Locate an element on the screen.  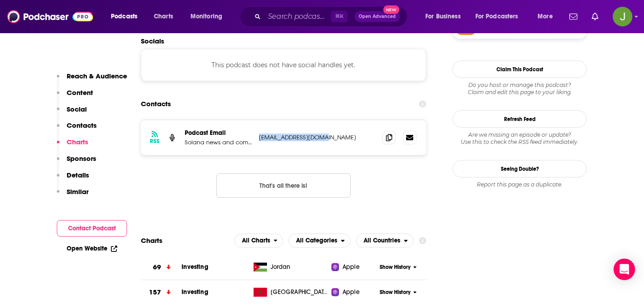
img: User Profile is located at coordinates (622, 17).